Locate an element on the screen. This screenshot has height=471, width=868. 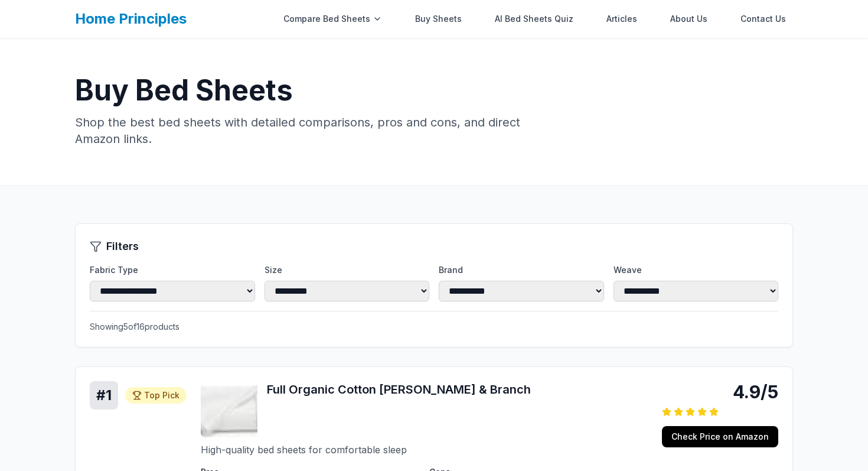
p: Shop the best bed sheets with detailed comparisons, pros and cons, and direct Amazon links. is located at coordinates (302, 130).